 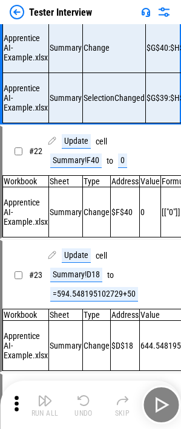 I want to click on td: Value, so click(x=150, y=181).